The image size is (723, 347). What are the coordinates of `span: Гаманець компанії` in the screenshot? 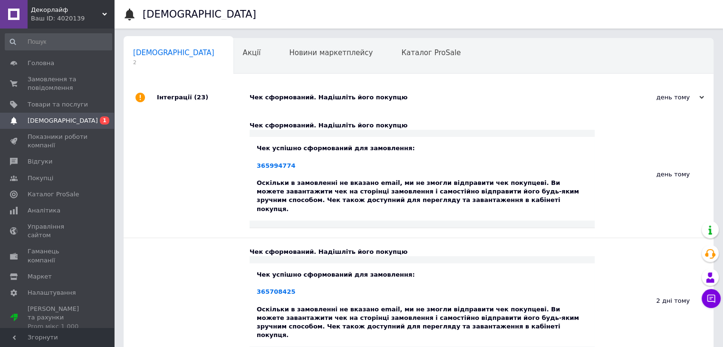 It's located at (58, 256).